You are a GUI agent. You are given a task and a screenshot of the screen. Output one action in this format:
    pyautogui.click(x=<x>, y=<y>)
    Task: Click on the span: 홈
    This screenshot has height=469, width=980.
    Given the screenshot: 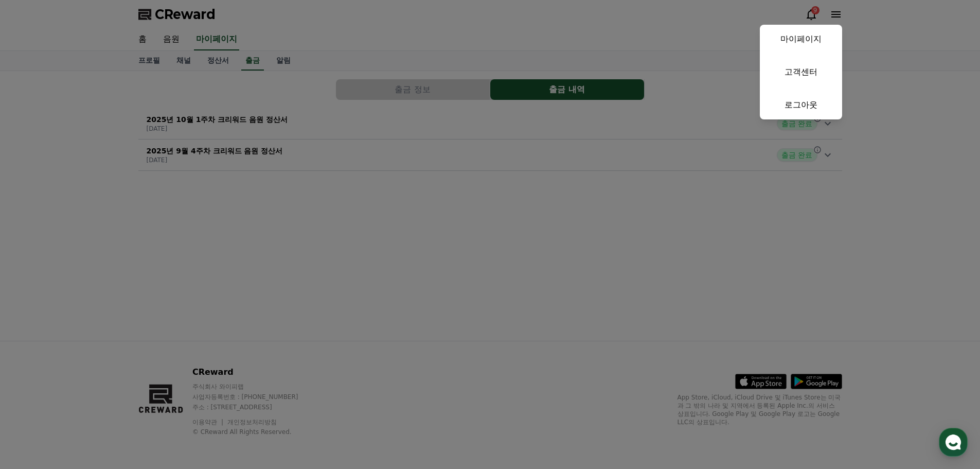 What is the action you would take?
    pyautogui.click(x=35, y=346)
    